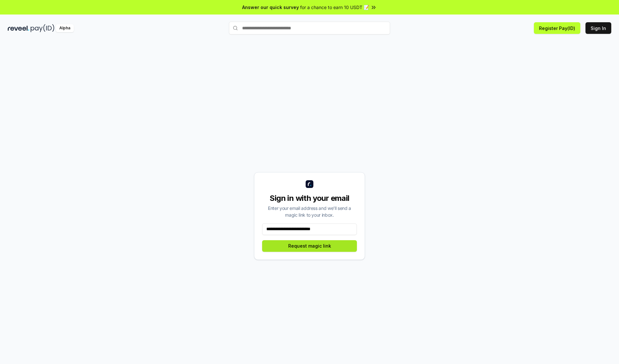  I want to click on img: reveel_dark, so click(18, 28).